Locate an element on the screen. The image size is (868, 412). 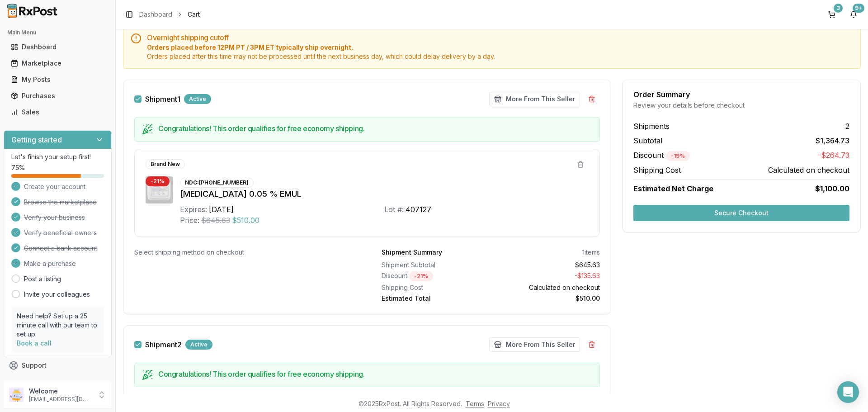
div: 1 items is located at coordinates (591, 252).